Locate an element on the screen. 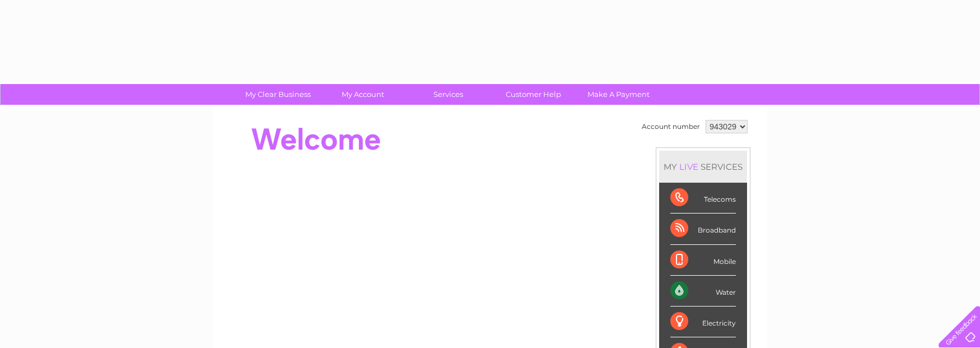 This screenshot has width=980, height=348. td: Account number is located at coordinates (670, 127).